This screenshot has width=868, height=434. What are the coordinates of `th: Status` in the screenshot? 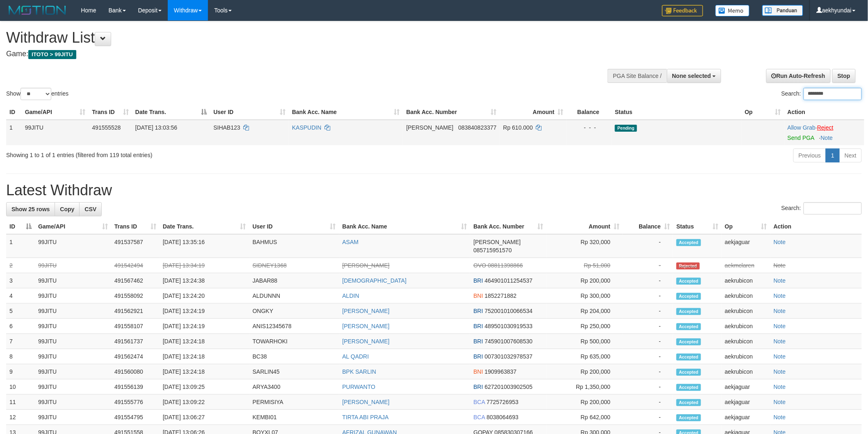 It's located at (677, 112).